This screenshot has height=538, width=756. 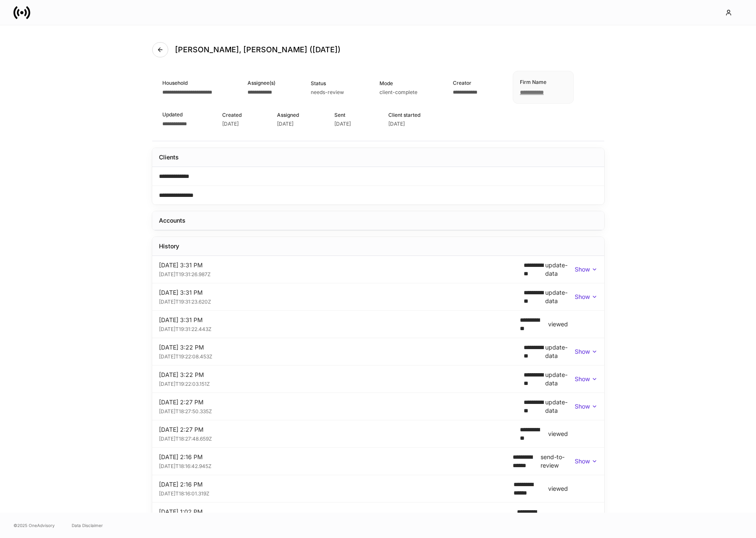 What do you see at coordinates (327, 83) in the screenshot?
I see `div: Status` at bounding box center [327, 83].